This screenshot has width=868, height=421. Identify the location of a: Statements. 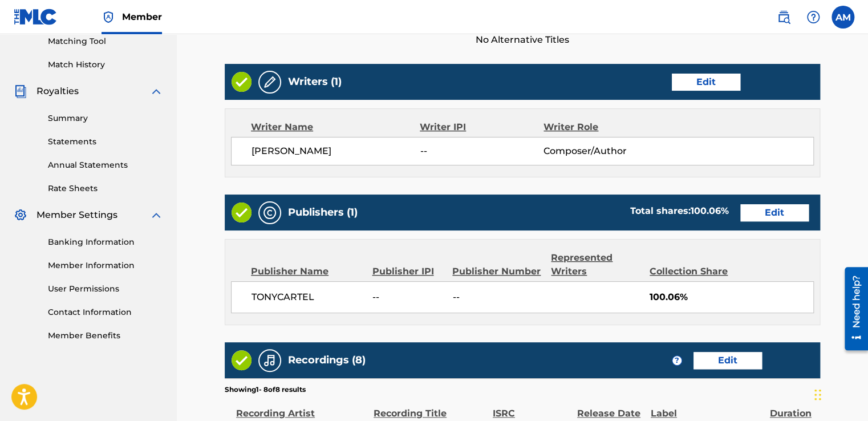
(105, 142).